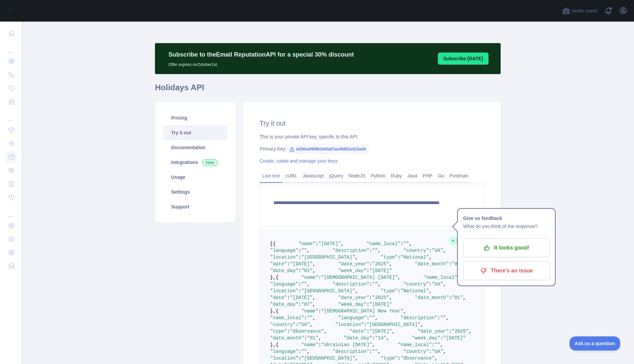  What do you see at coordinates (426, 338) in the screenshot?
I see `span: "week_day"` at bounding box center [426, 338].